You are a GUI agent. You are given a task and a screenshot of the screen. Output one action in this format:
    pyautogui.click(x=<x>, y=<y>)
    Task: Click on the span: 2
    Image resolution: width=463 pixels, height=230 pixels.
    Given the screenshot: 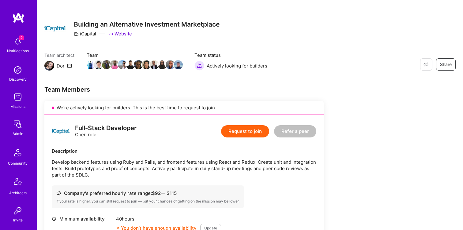 What is the action you would take?
    pyautogui.click(x=21, y=38)
    